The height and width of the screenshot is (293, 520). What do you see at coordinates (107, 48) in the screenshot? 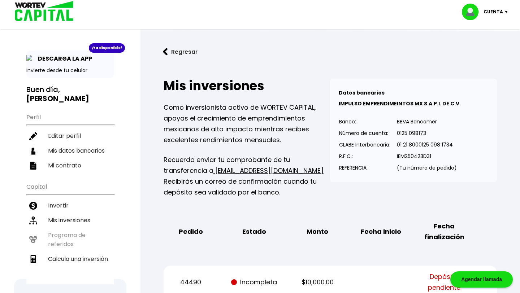
I see `div: ¡Ya disponible!` at bounding box center [107, 48].